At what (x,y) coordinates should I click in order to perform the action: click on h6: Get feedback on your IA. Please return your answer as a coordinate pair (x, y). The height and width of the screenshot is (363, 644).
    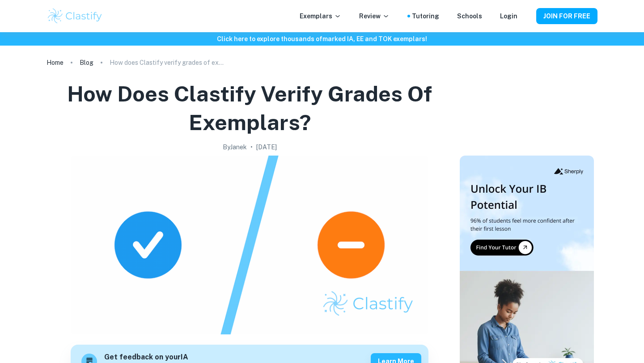
    Looking at the image, I should click on (157, 357).